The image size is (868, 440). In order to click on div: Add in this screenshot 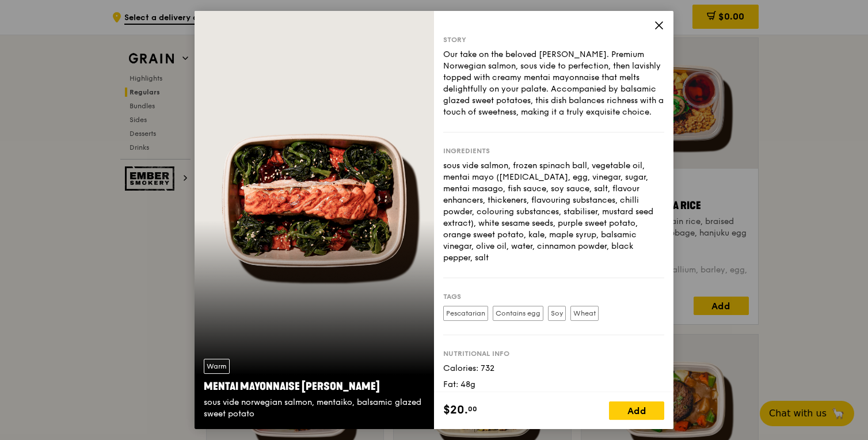, I will do `click(636, 411)`.